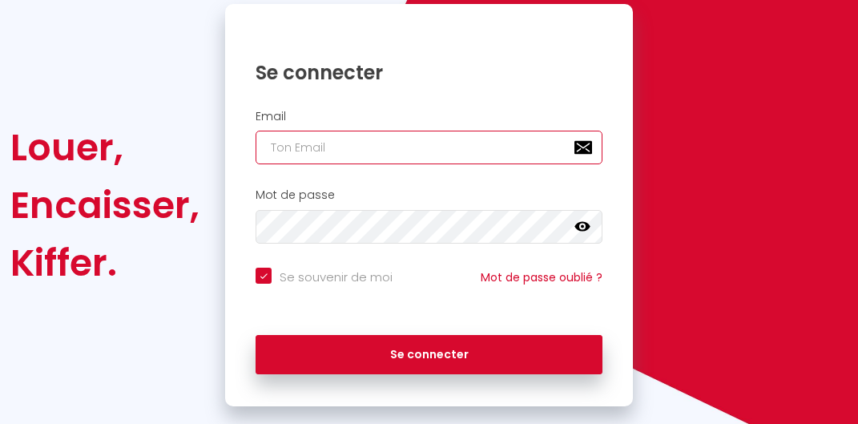  Describe the element at coordinates (429, 116) in the screenshot. I see `h2: Email` at that location.